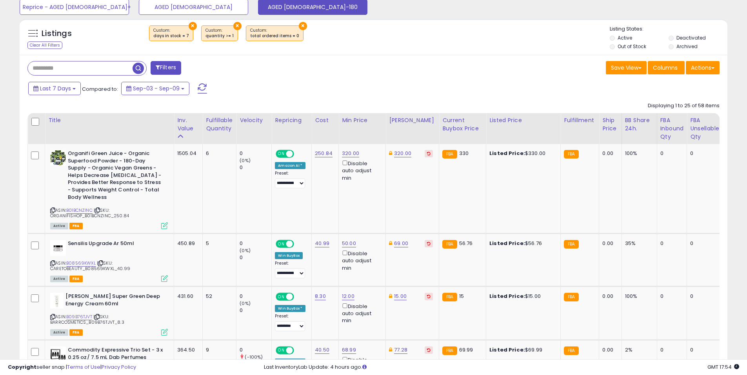 The height and width of the screenshot is (375, 747). What do you see at coordinates (72, 368) in the screenshot?
I see `div: seller snap | |` at bounding box center [72, 368].